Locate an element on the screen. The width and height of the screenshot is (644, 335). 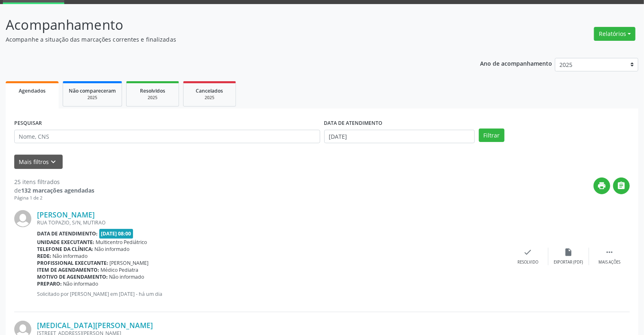
input: Nome, CNS is located at coordinates (167, 137).